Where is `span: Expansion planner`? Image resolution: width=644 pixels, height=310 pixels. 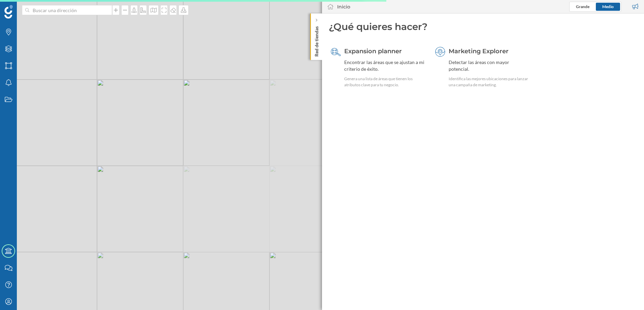
span: Expansion planner is located at coordinates (373, 52).